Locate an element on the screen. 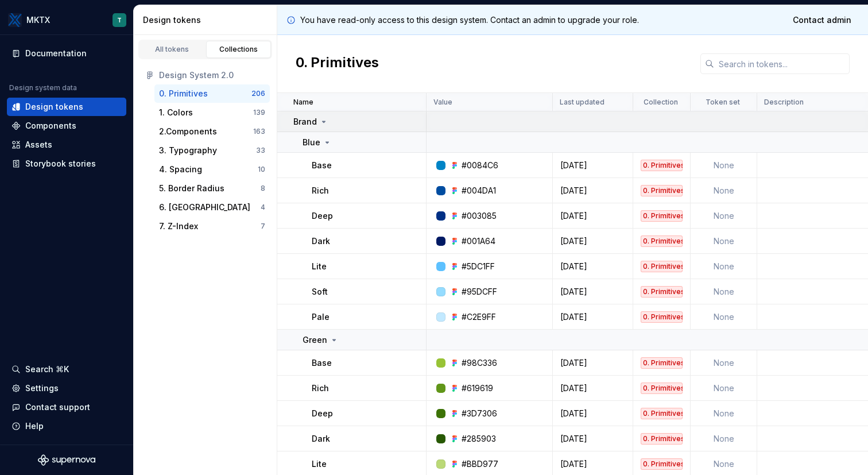 This screenshot has height=475, width=868. a: 1. Colors139 is located at coordinates (212, 112).